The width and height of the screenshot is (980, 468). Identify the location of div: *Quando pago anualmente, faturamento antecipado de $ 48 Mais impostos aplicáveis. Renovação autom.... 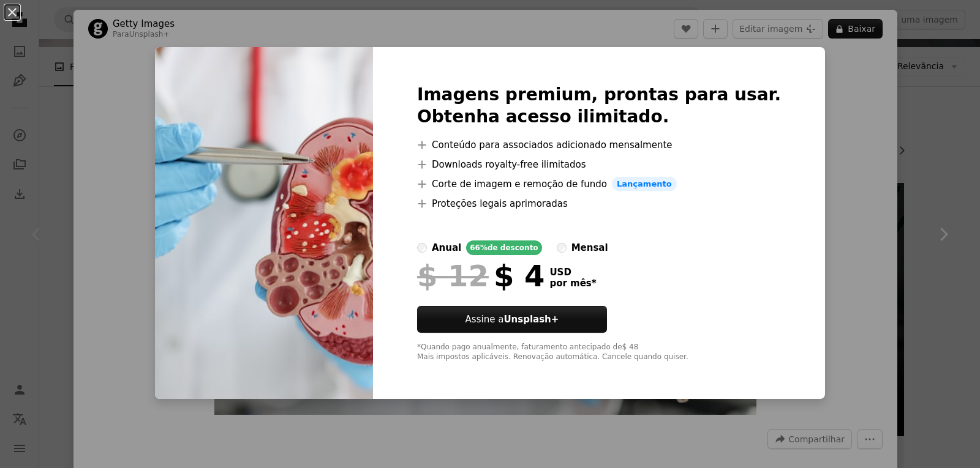
(599, 353).